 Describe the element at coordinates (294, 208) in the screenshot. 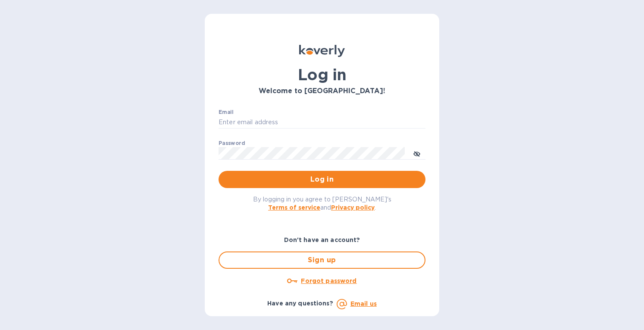

I see `b: Terms of service` at that location.